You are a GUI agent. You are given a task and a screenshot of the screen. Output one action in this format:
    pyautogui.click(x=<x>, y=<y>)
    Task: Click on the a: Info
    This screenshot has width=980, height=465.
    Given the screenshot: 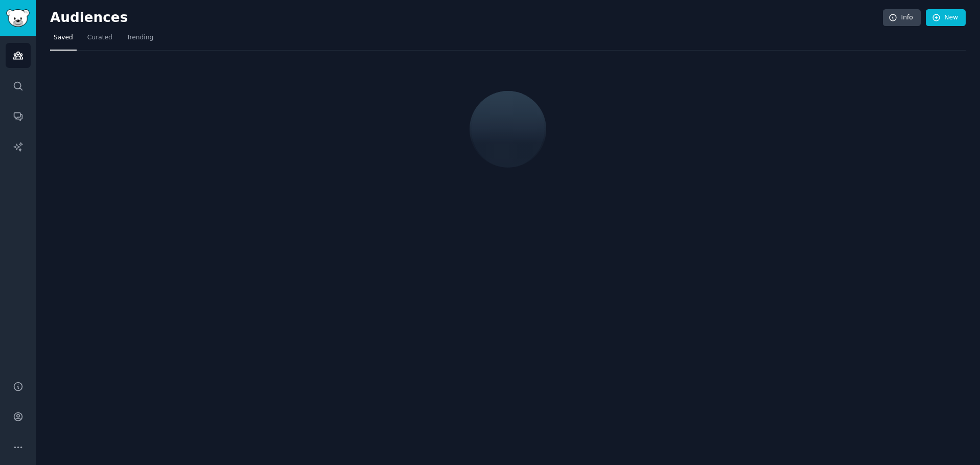 What is the action you would take?
    pyautogui.click(x=902, y=18)
    